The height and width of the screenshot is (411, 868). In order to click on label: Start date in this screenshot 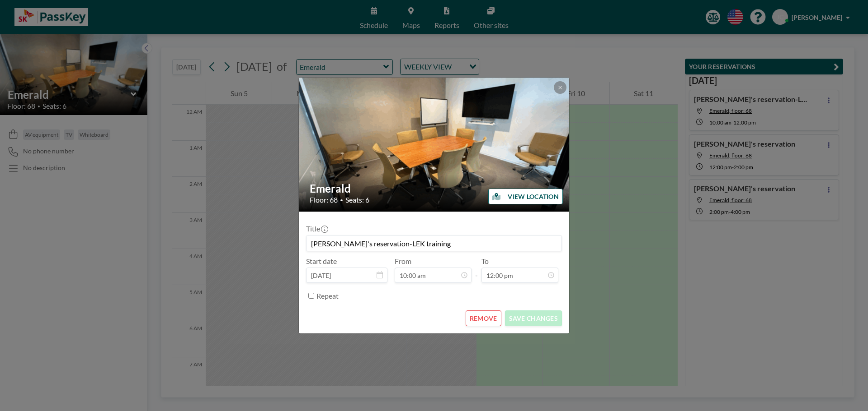, I will do `click(321, 261)`.